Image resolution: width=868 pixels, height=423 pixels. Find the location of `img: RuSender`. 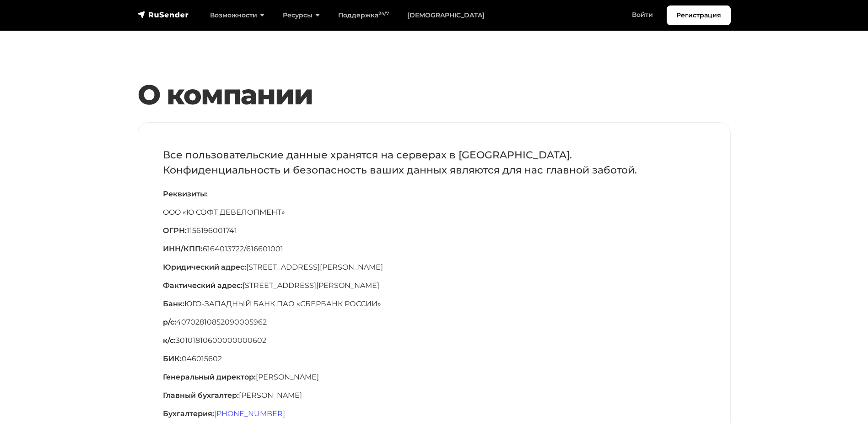

img: RuSender is located at coordinates (163, 14).